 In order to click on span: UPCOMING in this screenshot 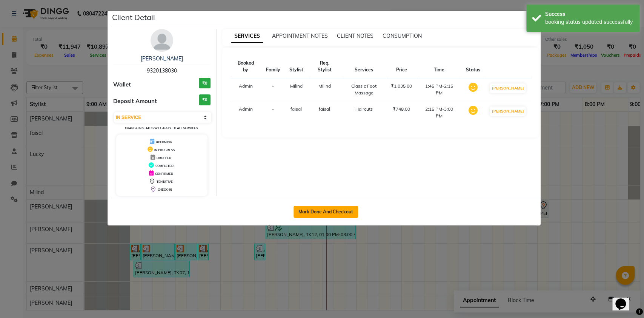, I will do `click(164, 142)`.